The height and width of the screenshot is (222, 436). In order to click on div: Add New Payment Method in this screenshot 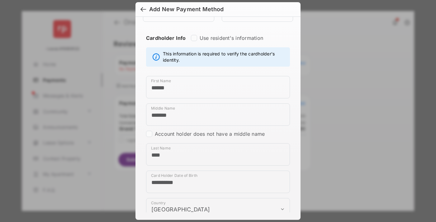, I will do `click(186, 9)`.